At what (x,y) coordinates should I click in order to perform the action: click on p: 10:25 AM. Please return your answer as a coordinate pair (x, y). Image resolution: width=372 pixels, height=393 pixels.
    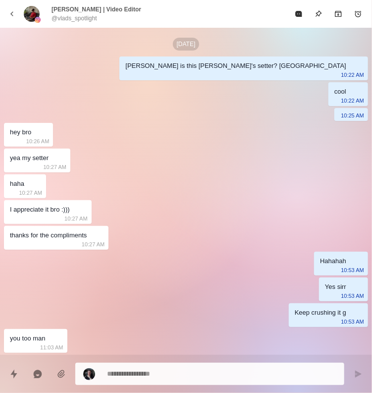
    Looking at the image, I should click on (353, 116).